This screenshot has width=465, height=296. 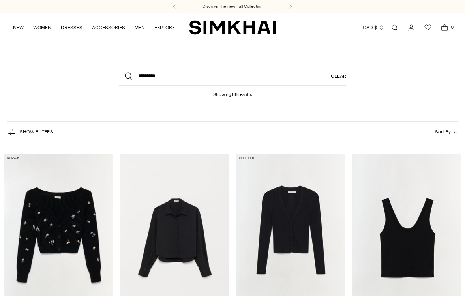 What do you see at coordinates (233, 27) in the screenshot?
I see `a: SIMKHAI` at bounding box center [233, 27].